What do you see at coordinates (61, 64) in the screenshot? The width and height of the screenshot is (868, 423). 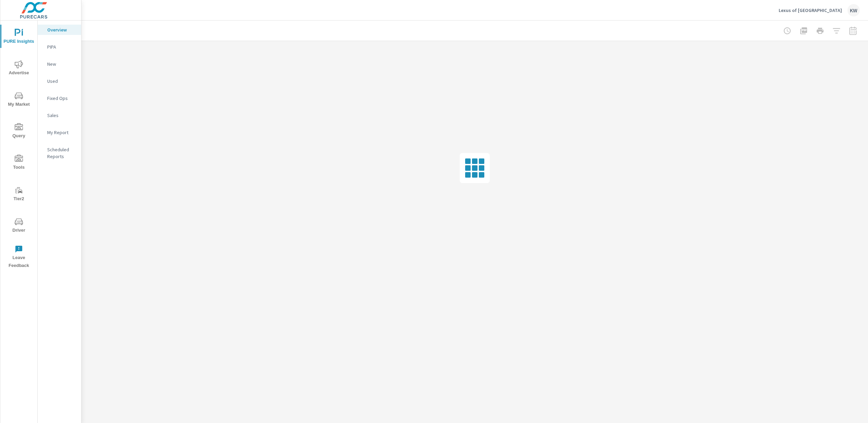 I see `p: New` at bounding box center [61, 64].